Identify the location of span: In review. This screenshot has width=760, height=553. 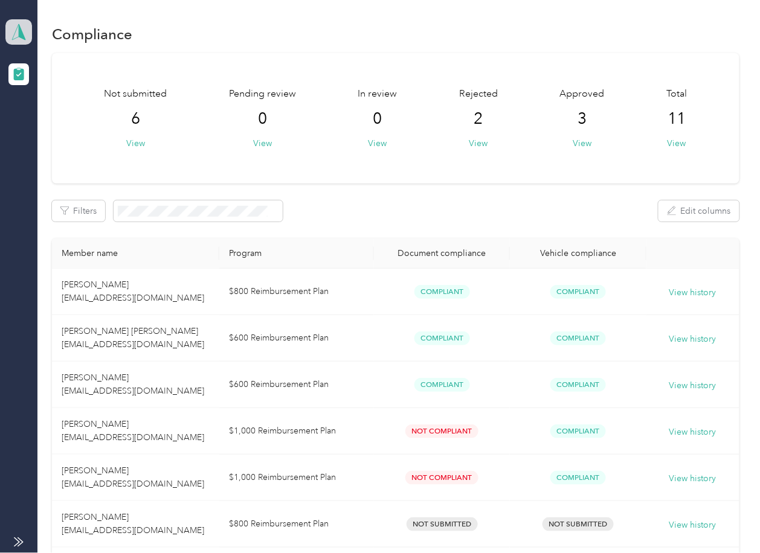
(377, 94).